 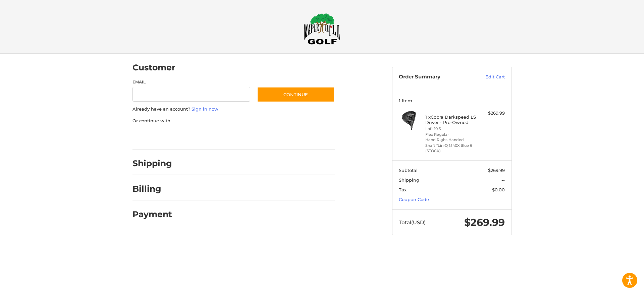 I want to click on label: Email, so click(x=191, y=82).